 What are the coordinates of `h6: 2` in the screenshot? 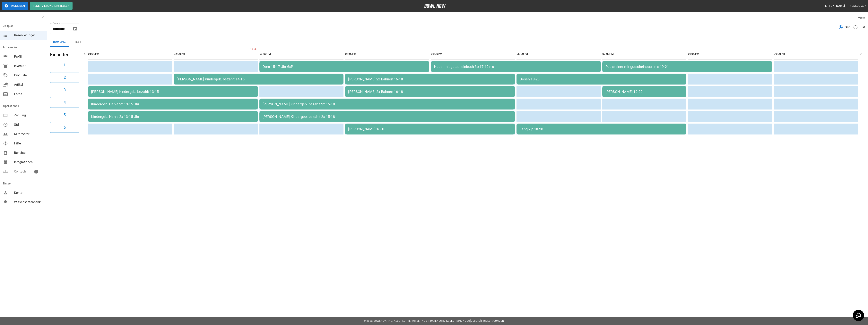 It's located at (64, 77).